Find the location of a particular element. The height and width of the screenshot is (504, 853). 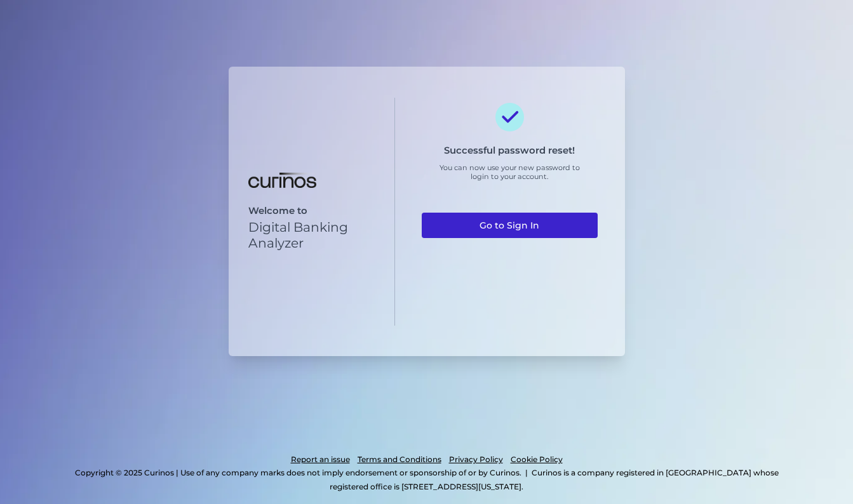

a: Report an issue is located at coordinates (320, 460).